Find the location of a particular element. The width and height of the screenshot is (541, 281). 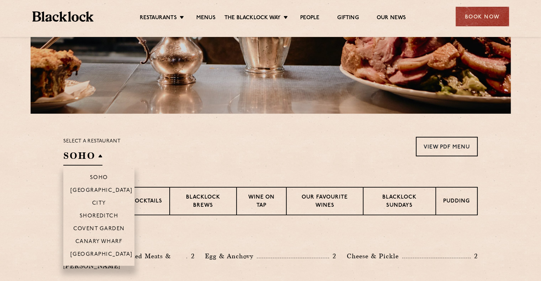

p: Cocktails is located at coordinates (146, 202).